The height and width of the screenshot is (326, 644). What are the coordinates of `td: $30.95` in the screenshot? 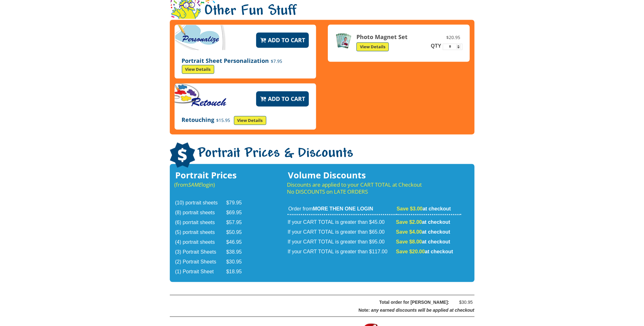 It's located at (238, 262).